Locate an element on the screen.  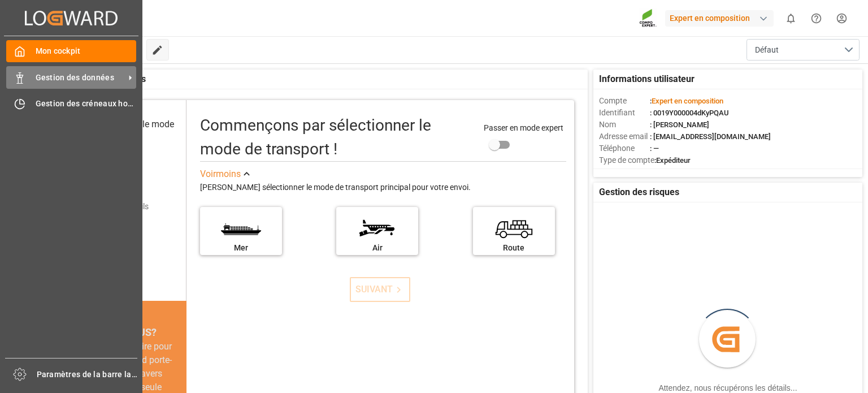
font: Passer en mode expert is located at coordinates (523, 128).